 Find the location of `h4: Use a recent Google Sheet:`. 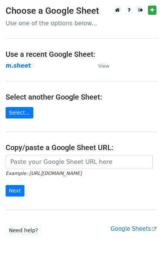

h4: Use a recent Google Sheet: is located at coordinates (81, 54).